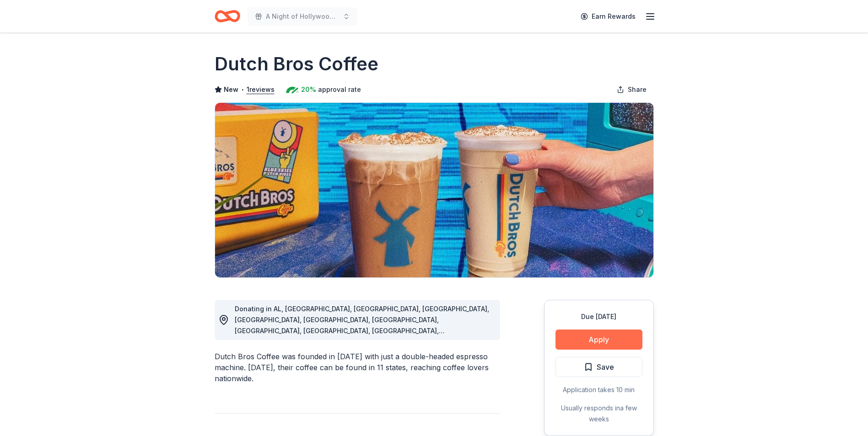  Describe the element at coordinates (302, 16) in the screenshot. I see `button: A Night of Hollywood Glamour` at that location.